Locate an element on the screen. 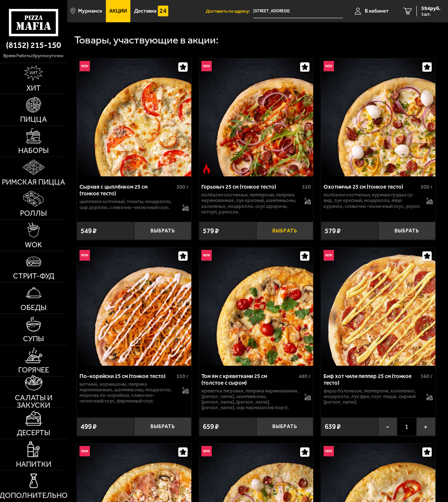 The height and width of the screenshot is (502, 448). span: 659 ₽ is located at coordinates (211, 426).